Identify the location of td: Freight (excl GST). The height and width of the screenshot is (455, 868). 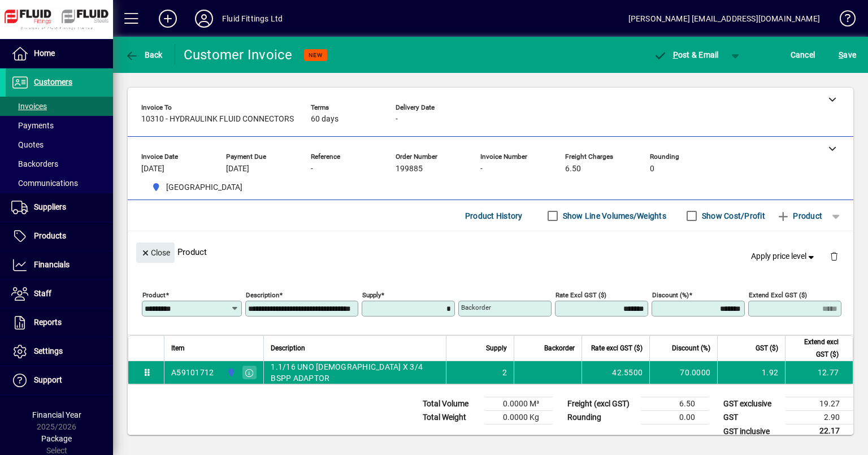
(601, 404).